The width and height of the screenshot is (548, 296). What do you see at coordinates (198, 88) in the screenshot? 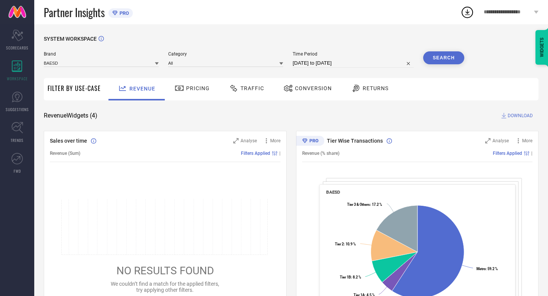
I see `span: Pricing` at bounding box center [198, 88].